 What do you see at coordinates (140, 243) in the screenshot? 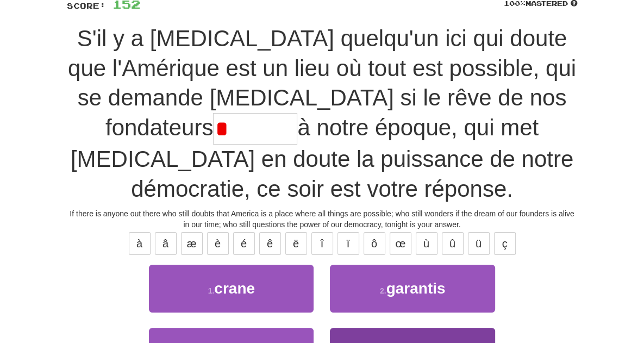
I see `button: à` at bounding box center [140, 243].